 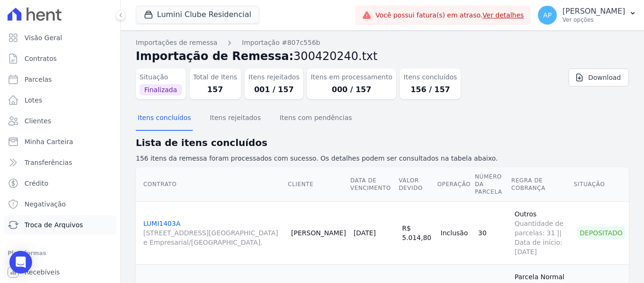 I want to click on a: Troca de Arquivos, so click(x=60, y=225).